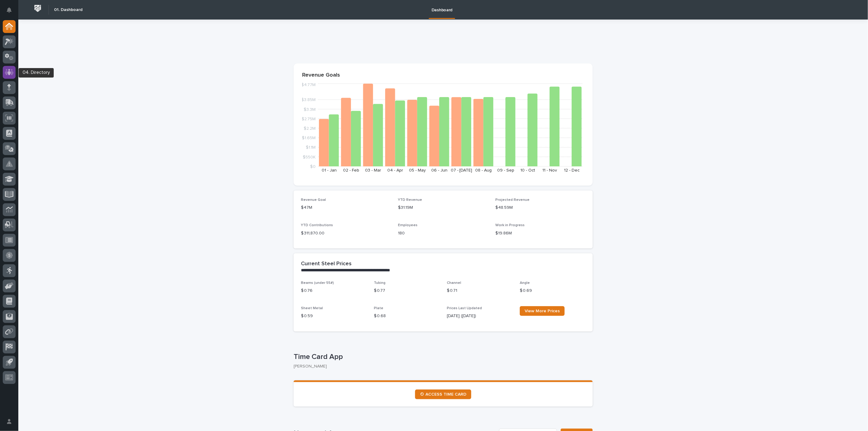 This screenshot has height=431, width=868. What do you see at coordinates (410, 200) in the screenshot?
I see `span: YTD Revenue` at bounding box center [410, 200].